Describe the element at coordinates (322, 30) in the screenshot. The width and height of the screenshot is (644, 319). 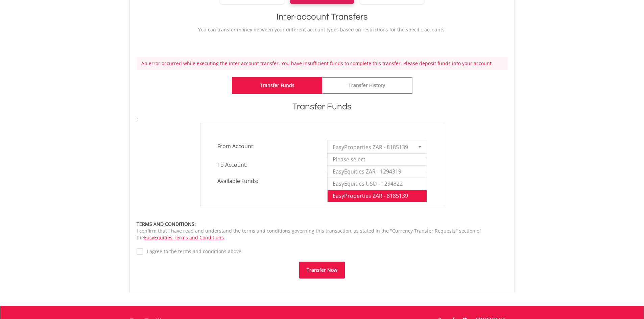
I see `p: You can transfer money between your different account types based on restrictions for the specifi...` at that location.